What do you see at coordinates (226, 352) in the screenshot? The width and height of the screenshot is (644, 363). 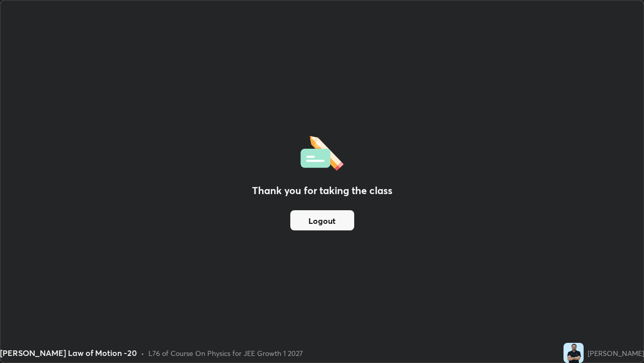 I see `div: L76 of Course On Physics for JEE Growth 1 2027` at bounding box center [226, 352].